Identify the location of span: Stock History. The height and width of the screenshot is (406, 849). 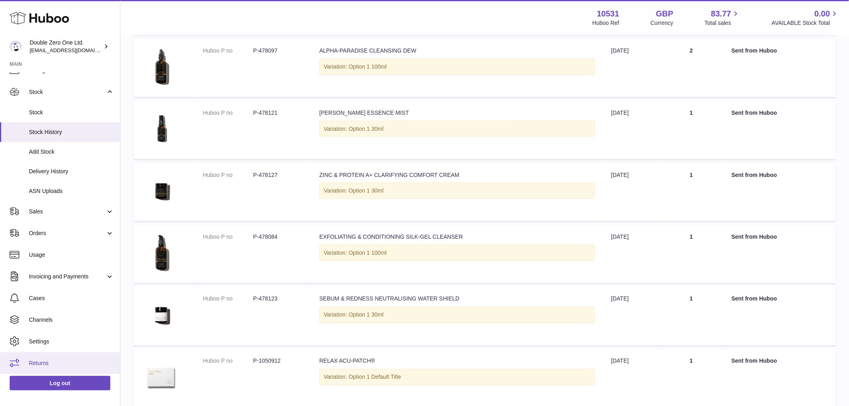
(71, 132).